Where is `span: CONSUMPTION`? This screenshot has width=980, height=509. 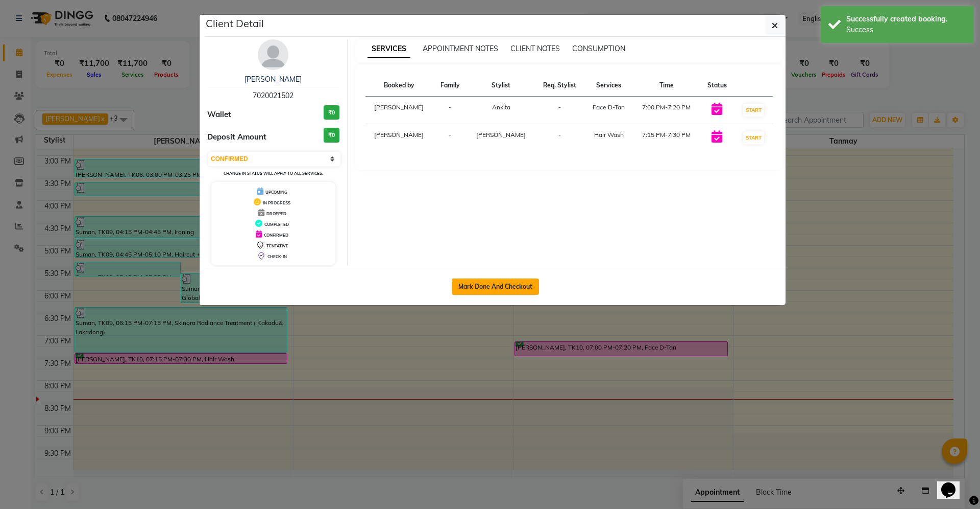
span: CONSUMPTION is located at coordinates (599, 48).